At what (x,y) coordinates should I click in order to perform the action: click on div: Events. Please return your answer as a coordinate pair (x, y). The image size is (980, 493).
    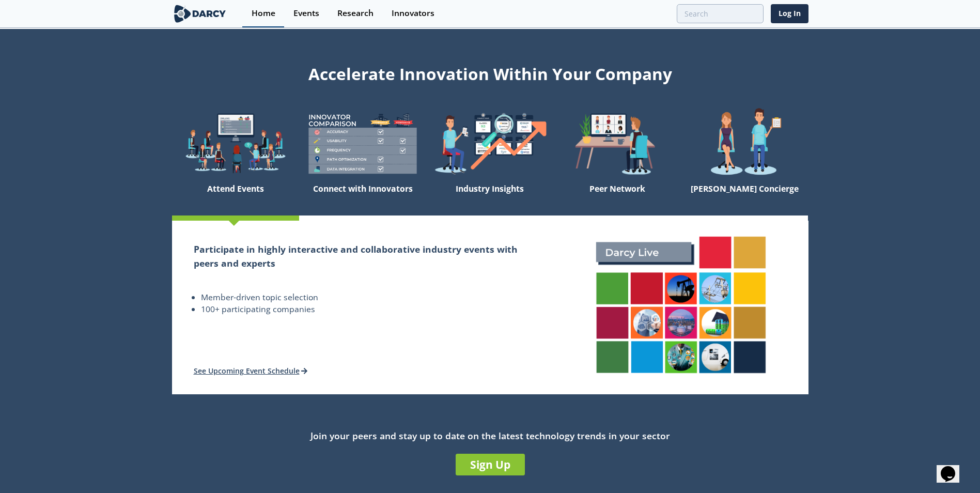
    Looking at the image, I should click on (307, 14).